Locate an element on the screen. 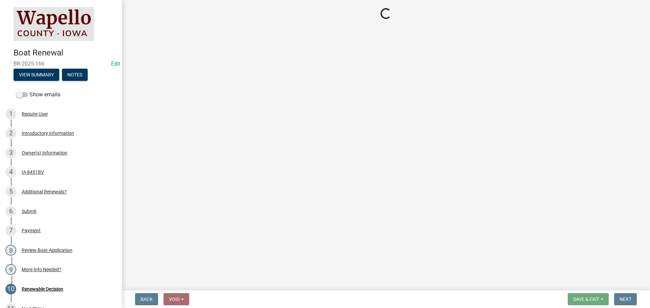  wm-modal-confirm: Summary is located at coordinates (36, 75).